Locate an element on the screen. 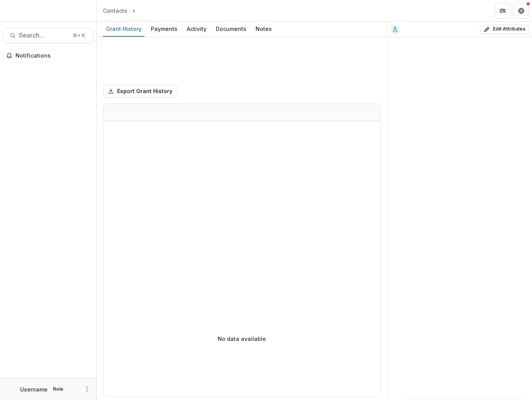 The height and width of the screenshot is (400, 532). span: Search... is located at coordinates (43, 35).